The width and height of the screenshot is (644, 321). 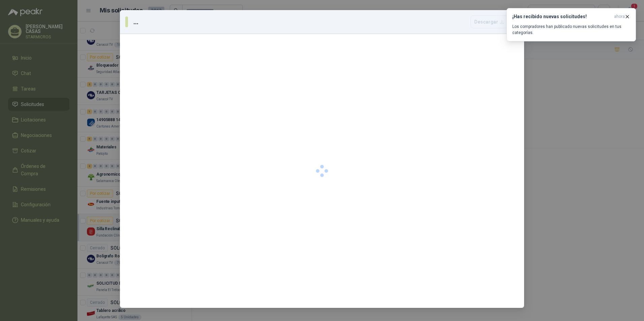 I want to click on span: ahora, so click(x=620, y=16).